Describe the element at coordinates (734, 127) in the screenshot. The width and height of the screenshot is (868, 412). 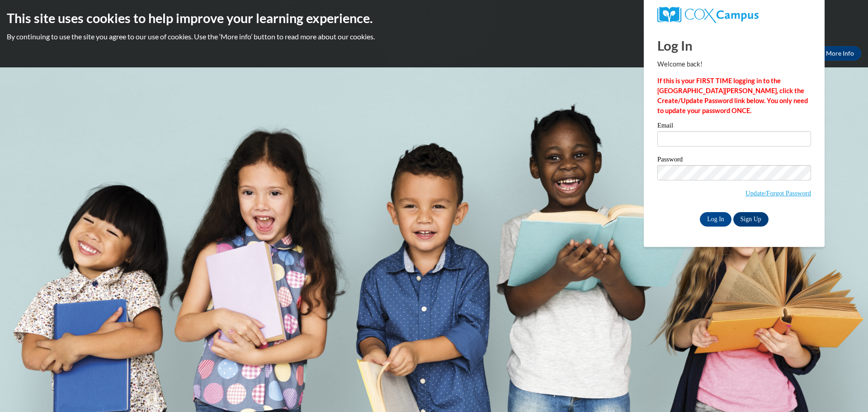
I see `label: Email` at that location.